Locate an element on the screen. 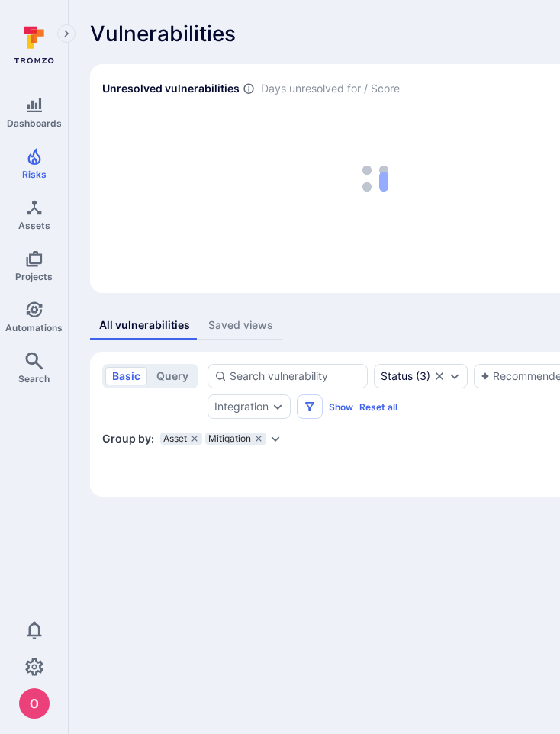  input: Search vulnerability is located at coordinates (295, 376).